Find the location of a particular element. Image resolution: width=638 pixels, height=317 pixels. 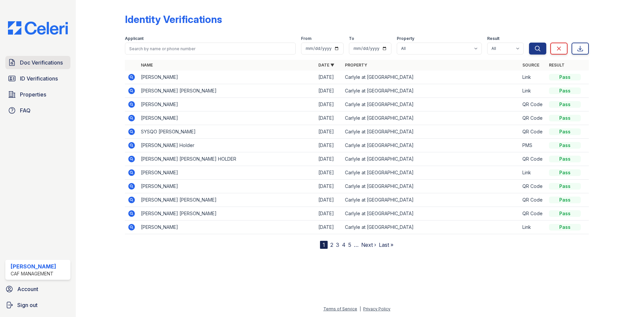

a: Source is located at coordinates (531, 65).